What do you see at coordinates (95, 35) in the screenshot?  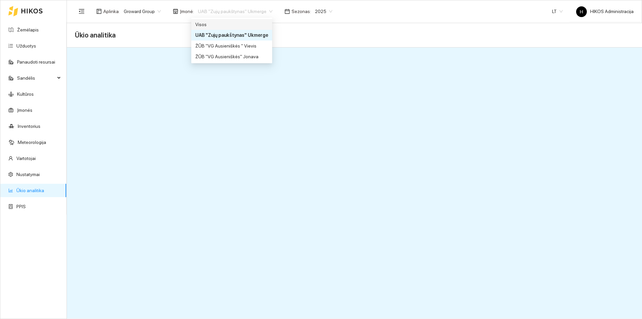 I see `span: Ūkio analitika` at bounding box center [95, 35].